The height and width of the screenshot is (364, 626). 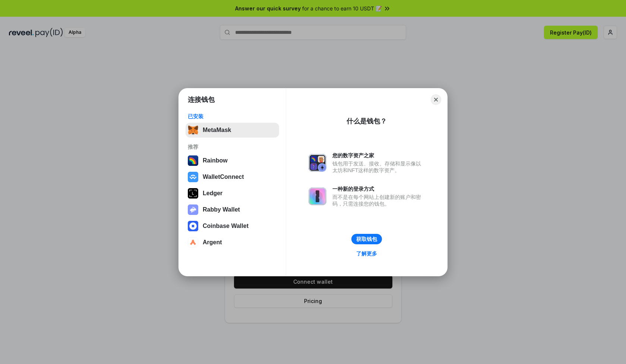 What do you see at coordinates (232, 210) in the screenshot?
I see `button: Rabby Wallet` at bounding box center [232, 210].